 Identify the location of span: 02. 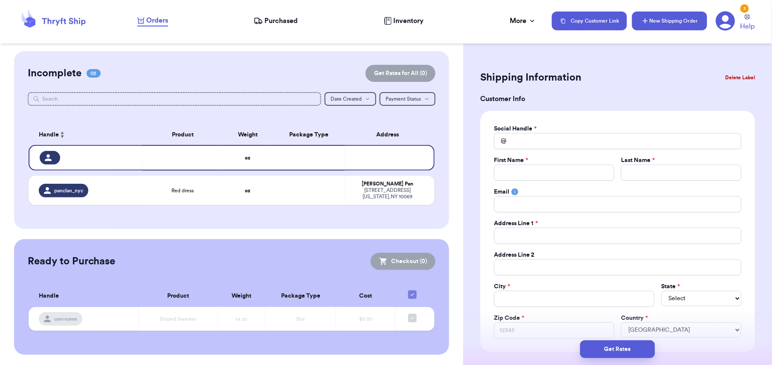
(93, 73).